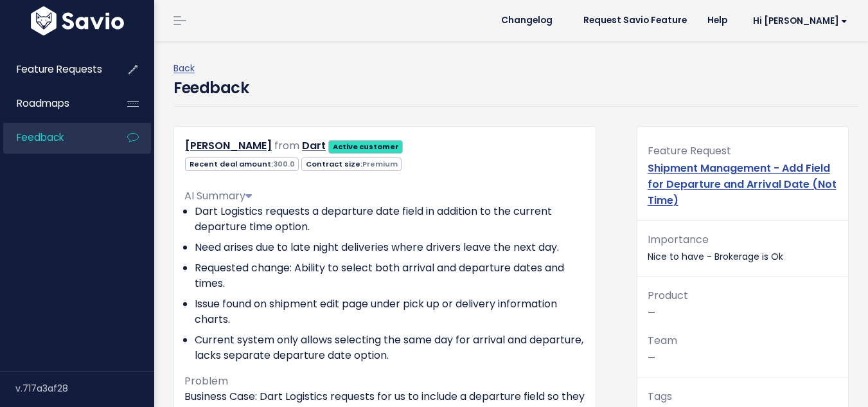  Describe the element at coordinates (184, 68) in the screenshot. I see `a: Back` at that location.